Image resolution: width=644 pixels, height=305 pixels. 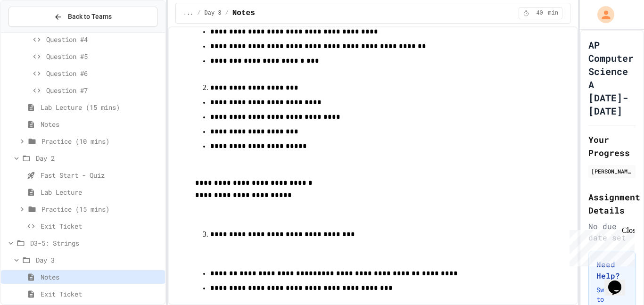 What do you see at coordinates (612, 232) in the screenshot?
I see `div: No due date set` at bounding box center [612, 232].